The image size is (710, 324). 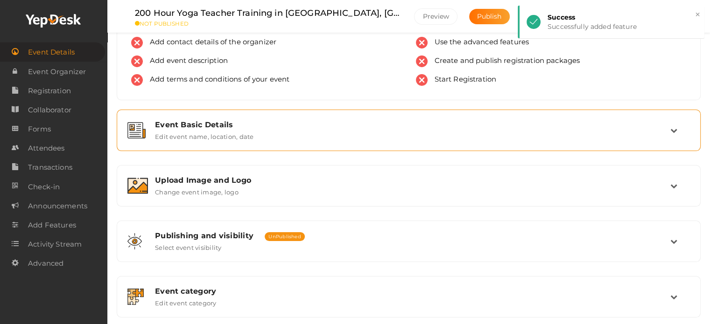 I want to click on div: Upload Image and Logo, so click(x=413, y=180).